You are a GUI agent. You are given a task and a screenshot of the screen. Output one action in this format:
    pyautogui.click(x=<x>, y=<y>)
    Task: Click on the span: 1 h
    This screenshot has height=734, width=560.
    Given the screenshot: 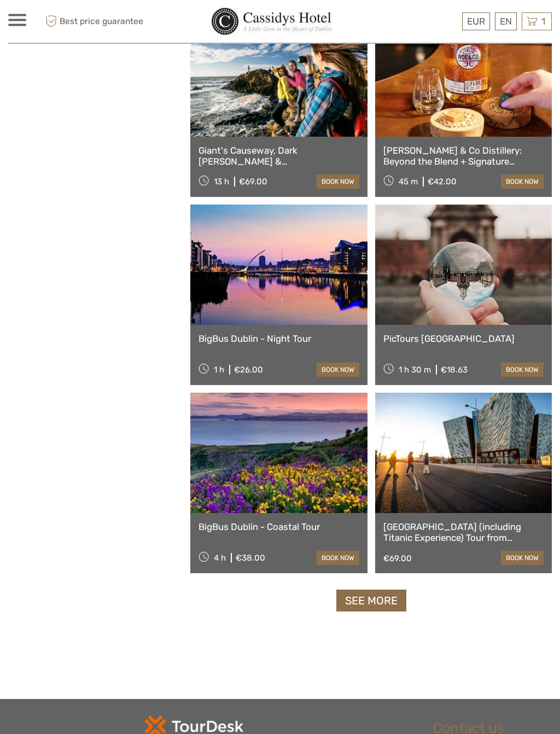 What is the action you would take?
    pyautogui.click(x=219, y=370)
    